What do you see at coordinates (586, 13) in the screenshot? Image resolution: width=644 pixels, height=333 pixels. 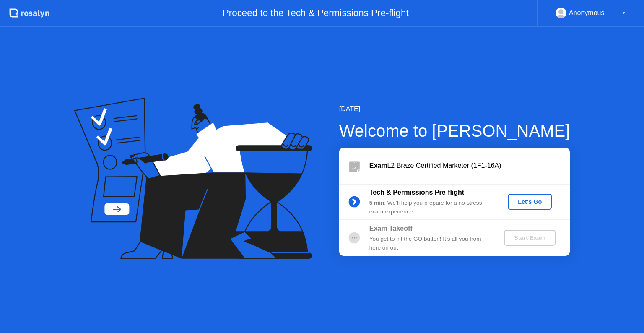 I see `div: Anonymous` at bounding box center [586, 13].